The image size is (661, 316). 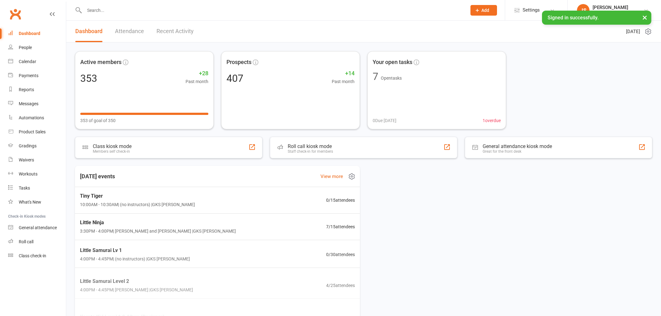 What do you see at coordinates (129, 31) in the screenshot?
I see `a: Attendance` at bounding box center [129, 31].